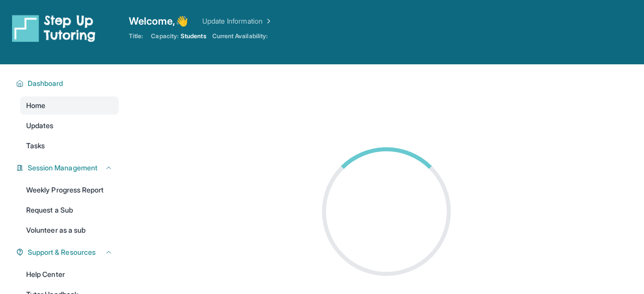 The width and height of the screenshot is (644, 294). What do you see at coordinates (193, 36) in the screenshot?
I see `span: Students` at bounding box center [193, 36].